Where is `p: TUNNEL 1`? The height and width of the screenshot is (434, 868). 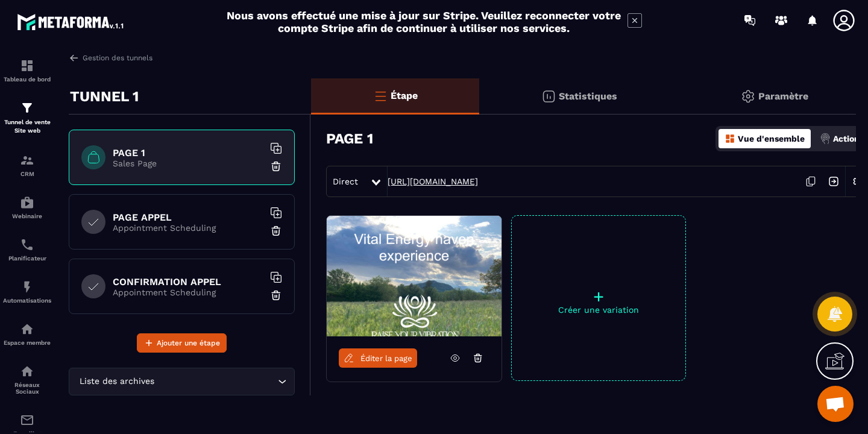 p: TUNNEL 1 is located at coordinates (104, 97).